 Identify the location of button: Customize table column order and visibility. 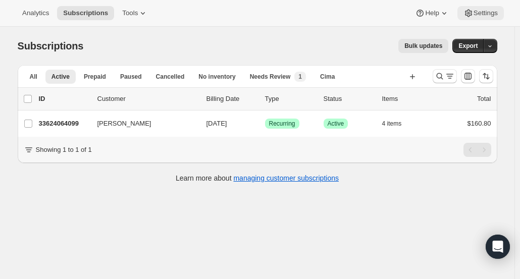
(468, 76).